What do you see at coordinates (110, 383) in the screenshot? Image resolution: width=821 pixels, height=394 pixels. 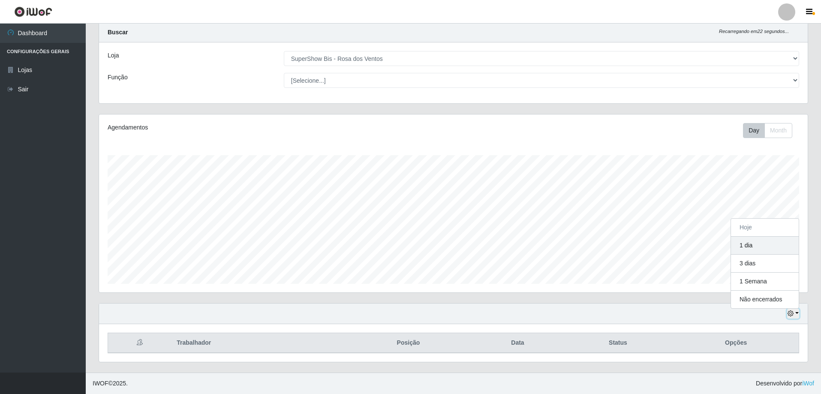 I see `span: © 2025 .` at bounding box center [110, 383].